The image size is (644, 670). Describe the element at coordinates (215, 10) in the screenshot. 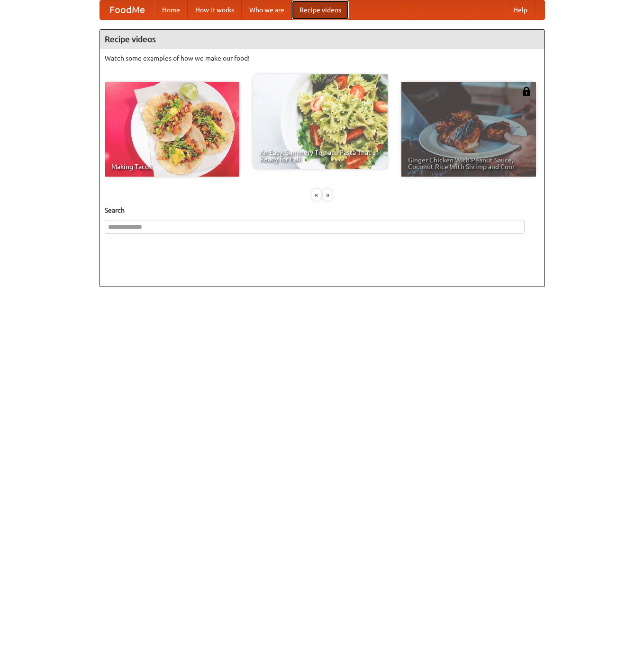

I see `a: How it works` at that location.